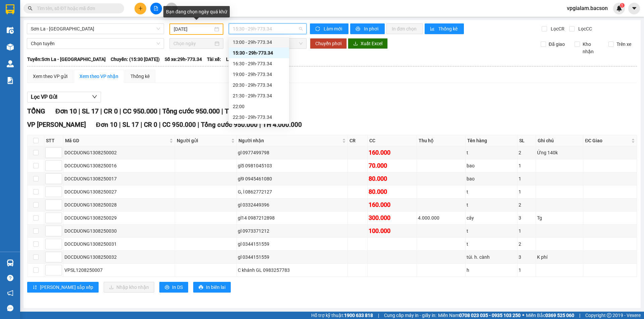  Describe the element at coordinates (441, 140) in the screenshot. I see `th: Thu hộ` at that location.